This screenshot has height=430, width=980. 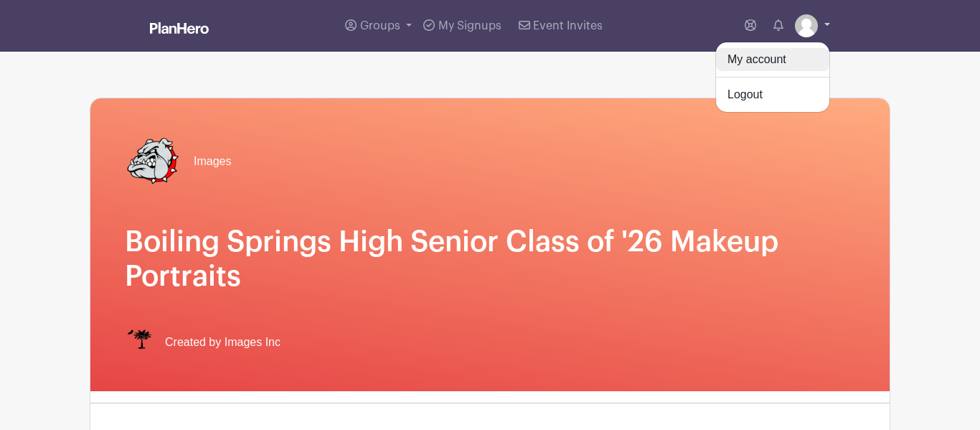 I want to click on img: default-ce2991bfa6775e67f084385cd625a349d9dcbb7a52a09fb2fda1e96e2d18dcdb.png, so click(x=806, y=26).